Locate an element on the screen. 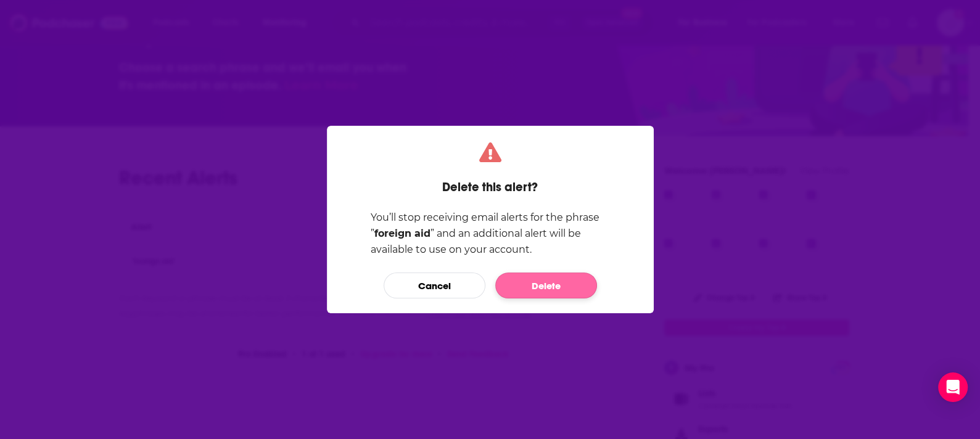  b: foreign aid is located at coordinates (402, 233).